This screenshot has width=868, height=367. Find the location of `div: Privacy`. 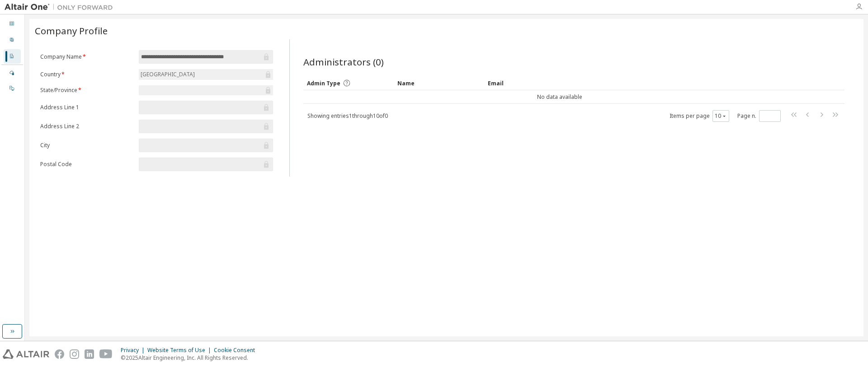

div: Privacy is located at coordinates (134, 350).